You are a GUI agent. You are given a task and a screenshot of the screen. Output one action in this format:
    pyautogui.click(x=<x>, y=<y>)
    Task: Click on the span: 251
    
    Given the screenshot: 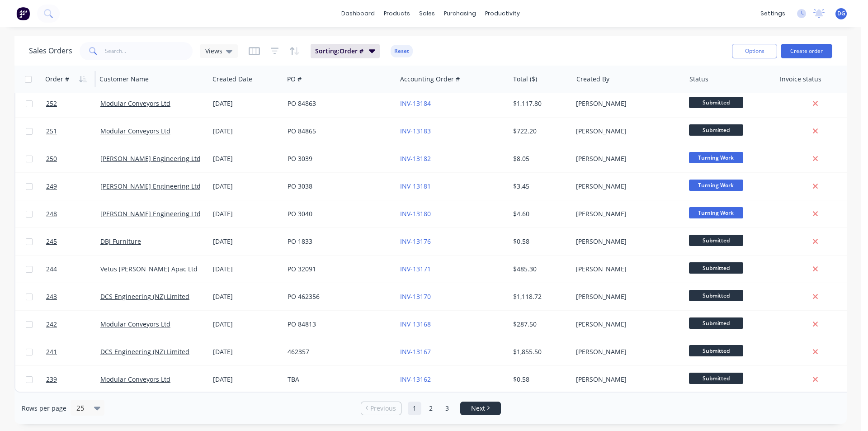 What is the action you would take?
    pyautogui.click(x=52, y=131)
    